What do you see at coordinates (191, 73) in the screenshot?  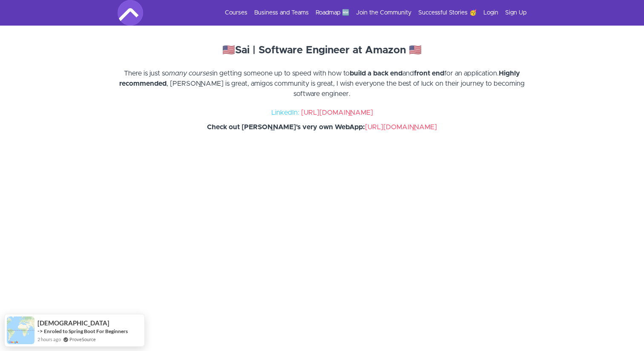 I see `em: many courses` at bounding box center [191, 73].